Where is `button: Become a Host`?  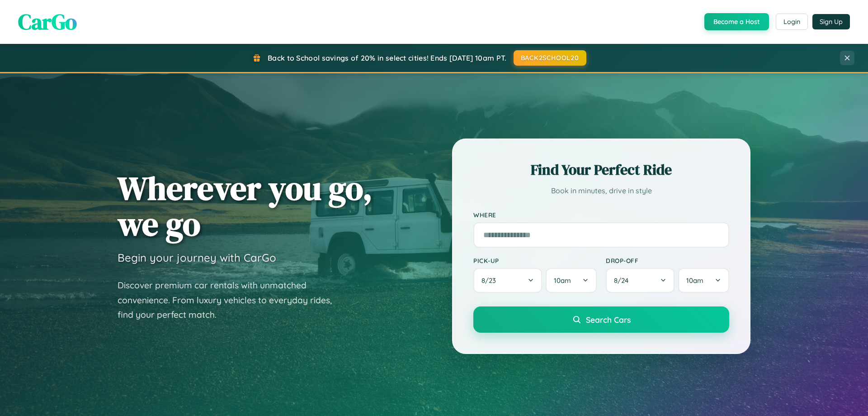 button: Become a Host is located at coordinates (737, 22).